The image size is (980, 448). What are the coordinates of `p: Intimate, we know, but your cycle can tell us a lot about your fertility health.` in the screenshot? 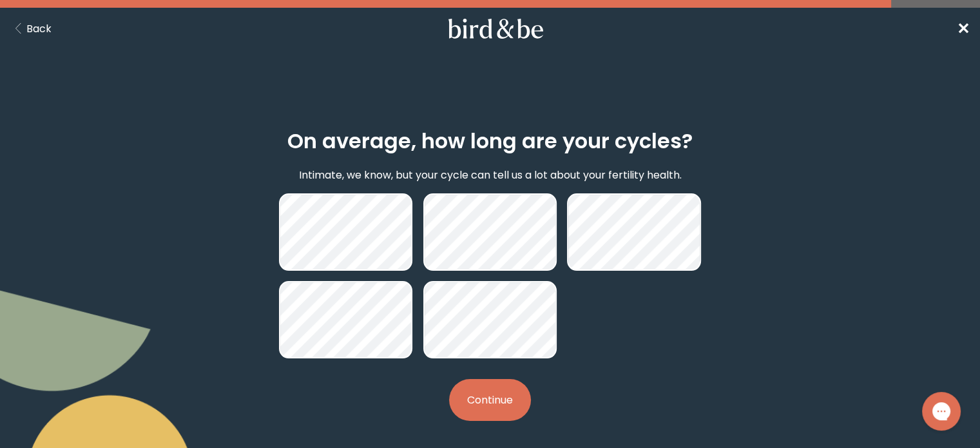 It's located at (491, 174).